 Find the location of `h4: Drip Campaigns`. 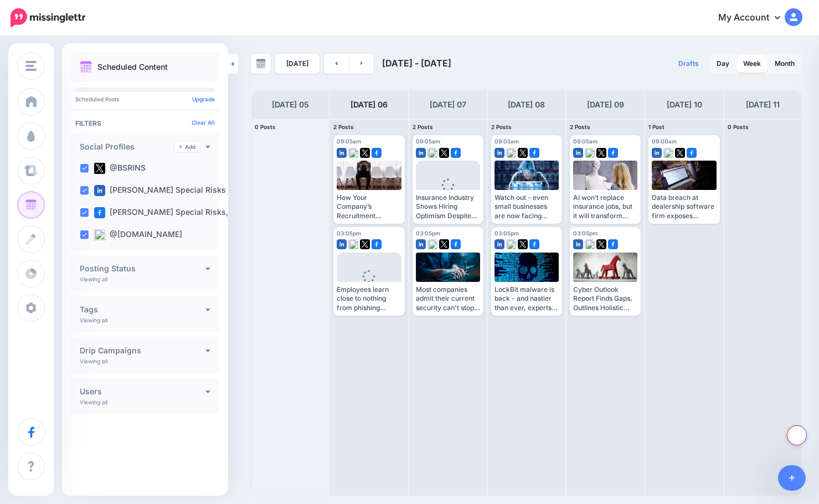

h4: Drip Campaigns is located at coordinates (142, 350).